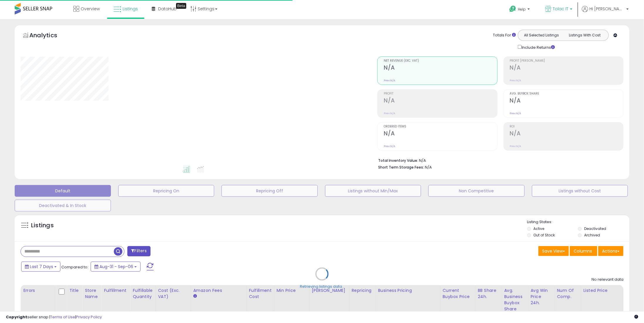 The width and height of the screenshot is (644, 323). Describe the element at coordinates (440, 93) in the screenshot. I see `span: Profit` at that location.